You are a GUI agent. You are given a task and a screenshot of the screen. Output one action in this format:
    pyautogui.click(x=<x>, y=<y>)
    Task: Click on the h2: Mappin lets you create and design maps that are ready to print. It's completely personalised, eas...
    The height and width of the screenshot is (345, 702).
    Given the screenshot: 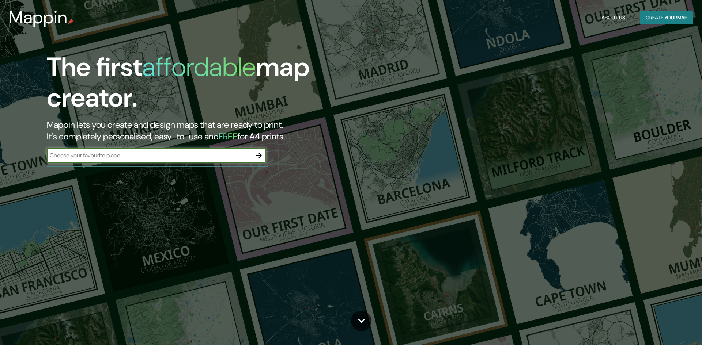 What is the action you would take?
    pyautogui.click(x=222, y=131)
    